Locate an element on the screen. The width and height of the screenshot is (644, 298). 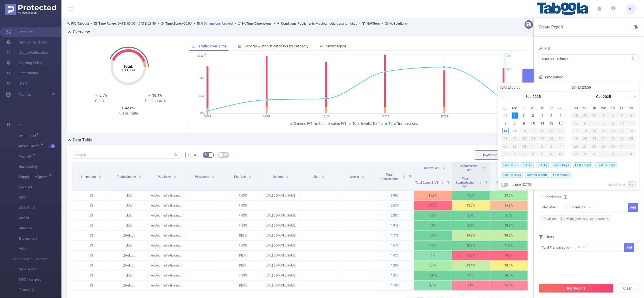
span: 5.5% is located at coordinates (103, 95).